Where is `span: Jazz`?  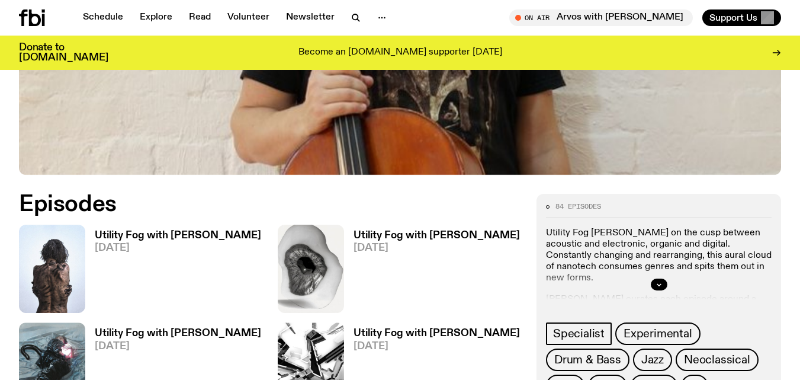 span: Jazz is located at coordinates (653, 359).